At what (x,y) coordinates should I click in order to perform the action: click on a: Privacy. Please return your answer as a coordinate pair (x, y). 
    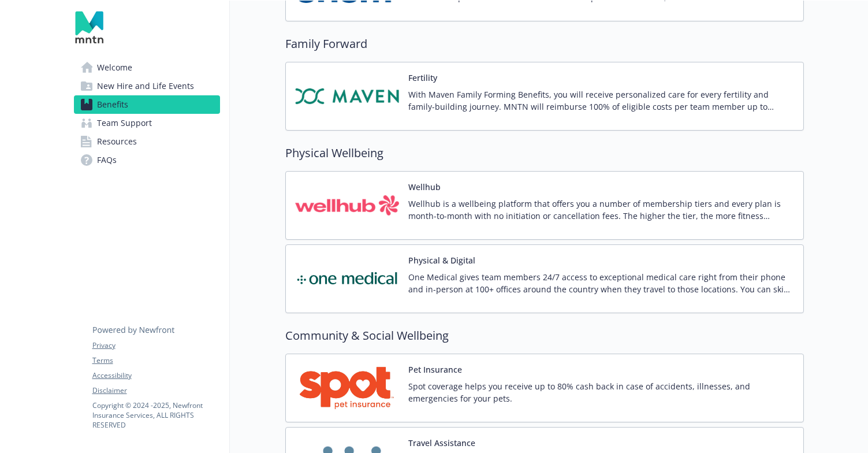
    Looking at the image, I should click on (156, 346).